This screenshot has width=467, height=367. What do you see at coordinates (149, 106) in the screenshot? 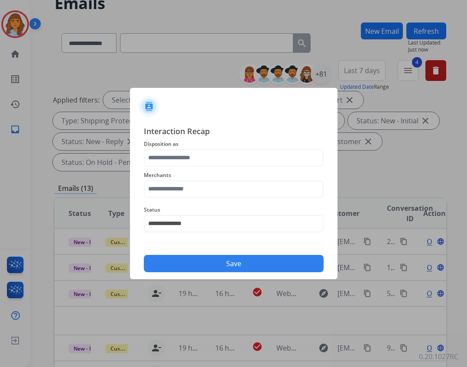
I see `img: contactIcon` at bounding box center [149, 106].